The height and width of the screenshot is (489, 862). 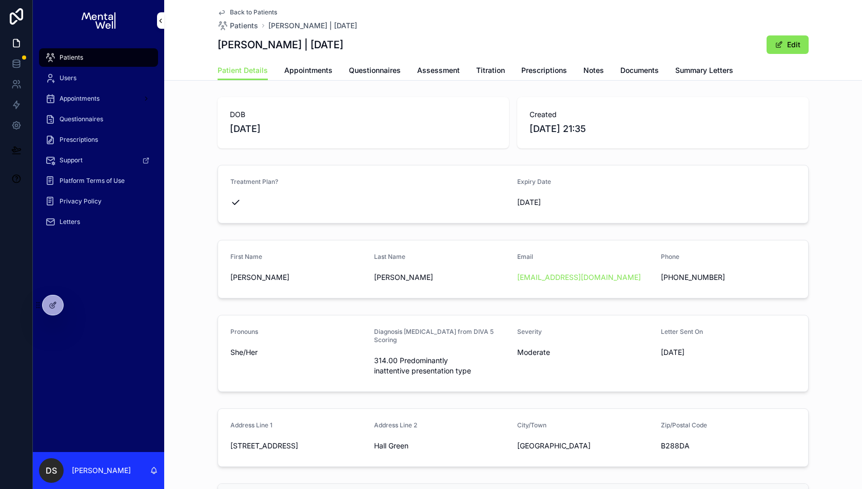 I want to click on img: App logo, so click(x=98, y=21).